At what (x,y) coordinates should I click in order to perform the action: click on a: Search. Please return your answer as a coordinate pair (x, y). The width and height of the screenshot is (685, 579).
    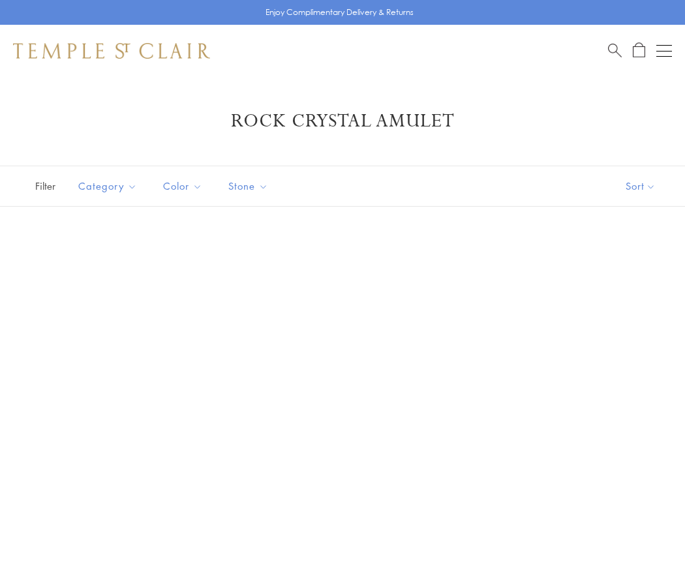
    Looking at the image, I should click on (615, 50).